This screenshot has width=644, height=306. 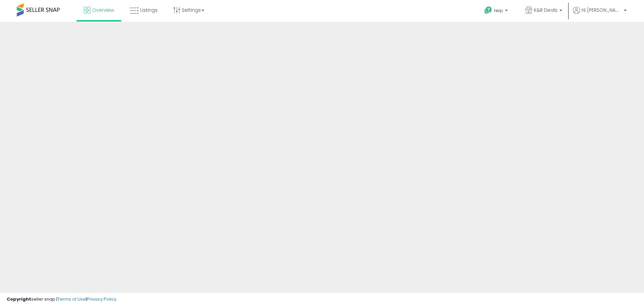 I want to click on a: Privacy Policy, so click(x=101, y=299).